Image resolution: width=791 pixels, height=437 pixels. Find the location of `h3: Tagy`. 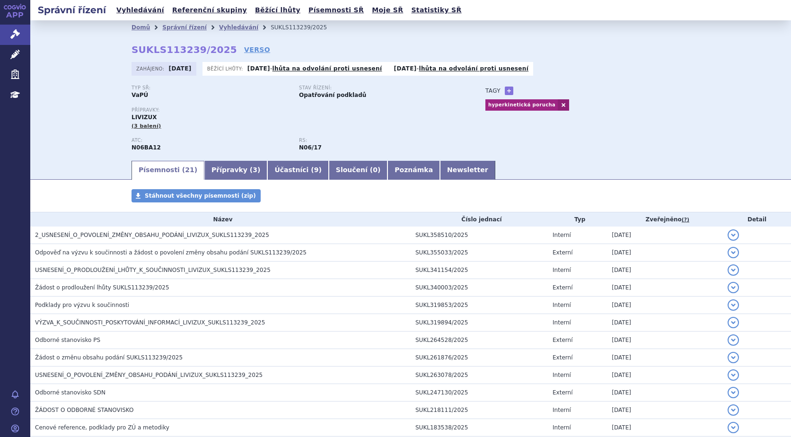

h3: Tagy is located at coordinates (493, 91).